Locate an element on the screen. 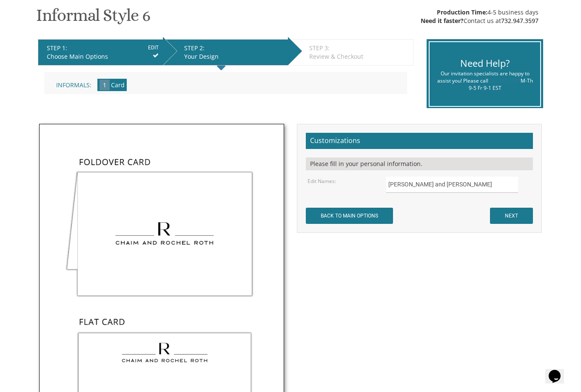 This screenshot has height=392, width=581. div: Your Design is located at coordinates (234, 56).